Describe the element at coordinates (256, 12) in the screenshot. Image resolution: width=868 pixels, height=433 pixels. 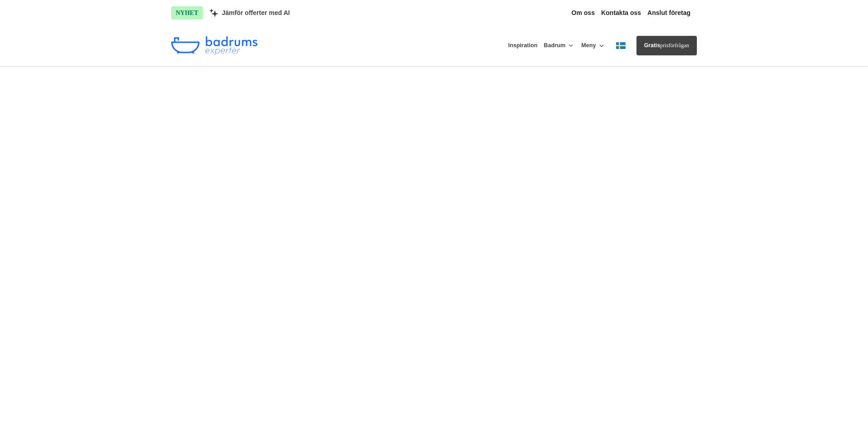
I see `span: Jämför offerter med AI` at that location.